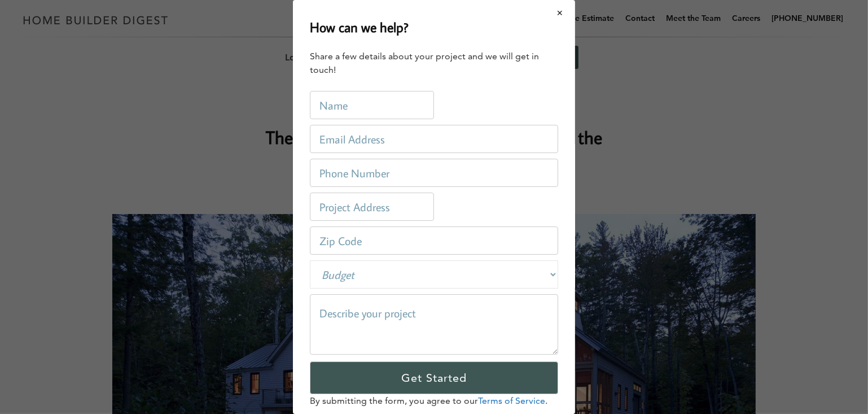 The image size is (868, 414). Describe the element at coordinates (372, 105) in the screenshot. I see `input: Name` at that location.